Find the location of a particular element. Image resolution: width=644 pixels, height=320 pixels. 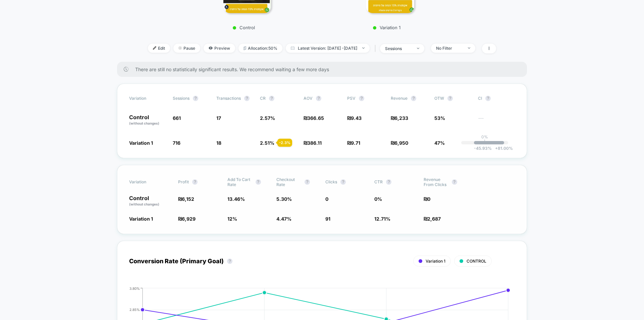

span: 5.30 % is located at coordinates (284, 199).